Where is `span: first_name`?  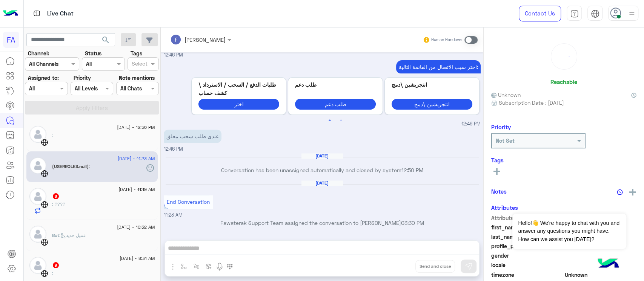
span: first_name is located at coordinates (527, 227).